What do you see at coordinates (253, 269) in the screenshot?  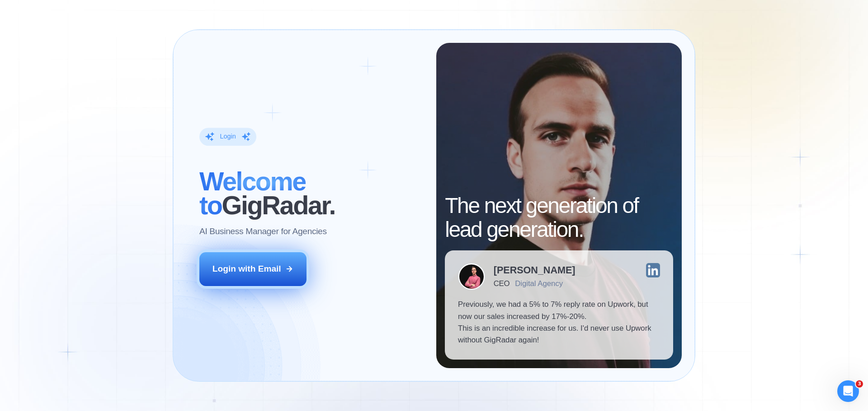 I see `button: Login with Email` at bounding box center [253, 269].